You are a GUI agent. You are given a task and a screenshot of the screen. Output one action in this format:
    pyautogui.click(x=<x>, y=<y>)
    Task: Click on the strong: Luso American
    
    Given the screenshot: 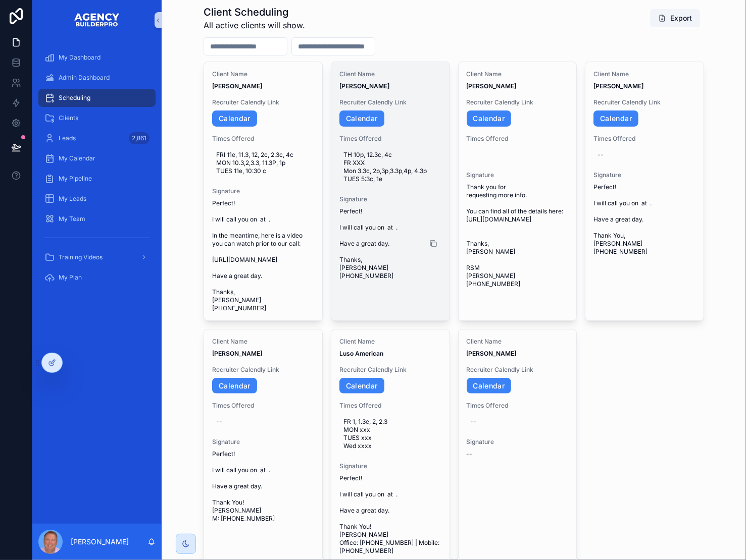 What is the action you would take?
    pyautogui.click(x=361, y=354)
    